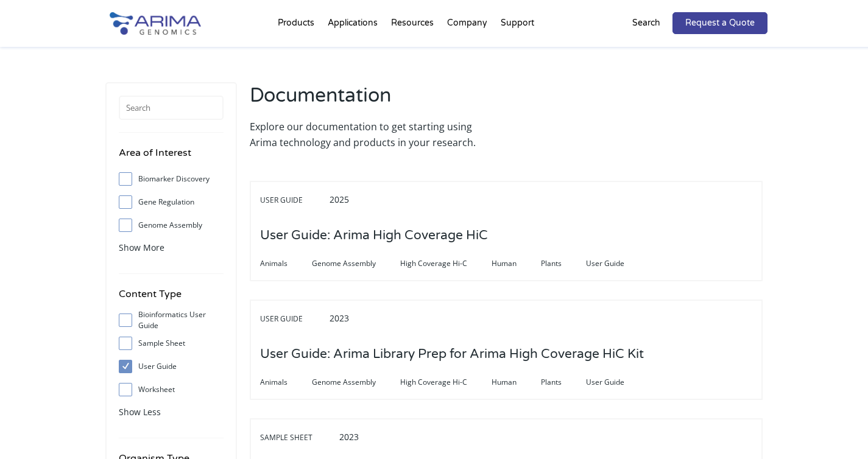  I want to click on label: Gene Regulation, so click(171, 202).